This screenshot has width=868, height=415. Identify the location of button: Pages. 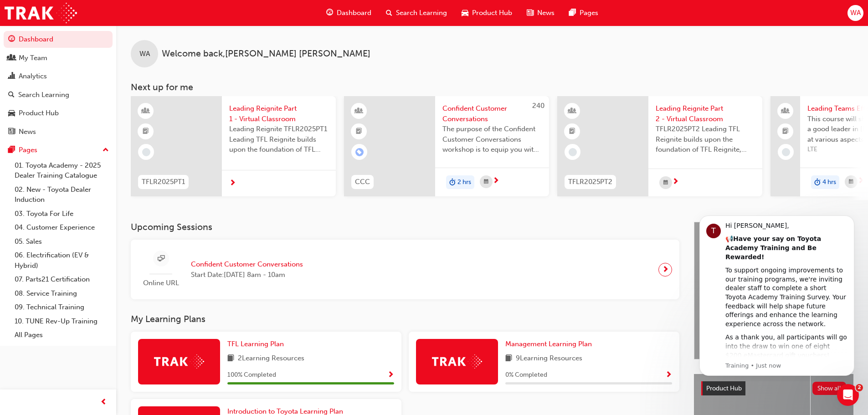
(58, 150).